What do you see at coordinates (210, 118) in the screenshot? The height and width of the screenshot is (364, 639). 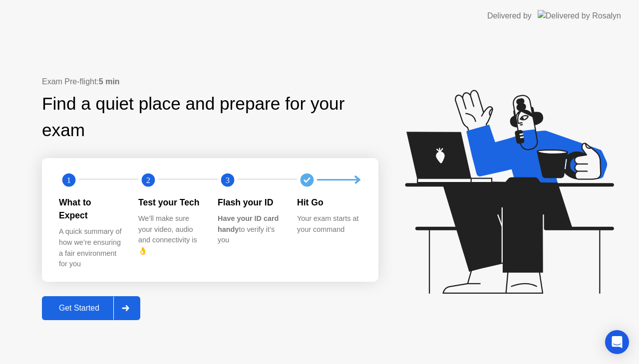 I see `div: Find a quiet place and prepare for your exam` at bounding box center [210, 118].